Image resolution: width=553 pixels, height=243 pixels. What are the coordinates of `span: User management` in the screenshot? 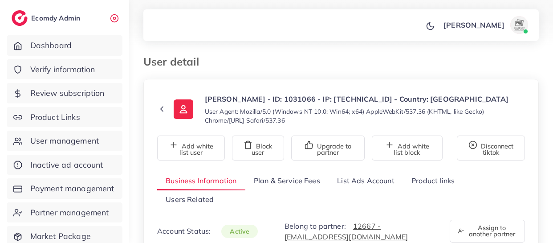 It's located at (65, 141).